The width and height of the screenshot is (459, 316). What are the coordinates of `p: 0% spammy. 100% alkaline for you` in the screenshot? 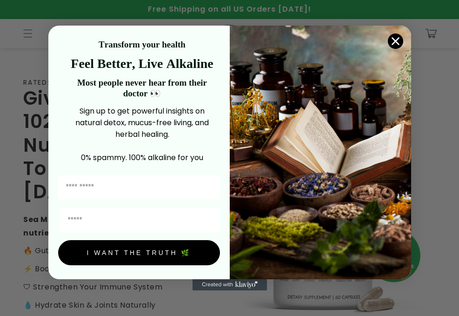 It's located at (142, 157).